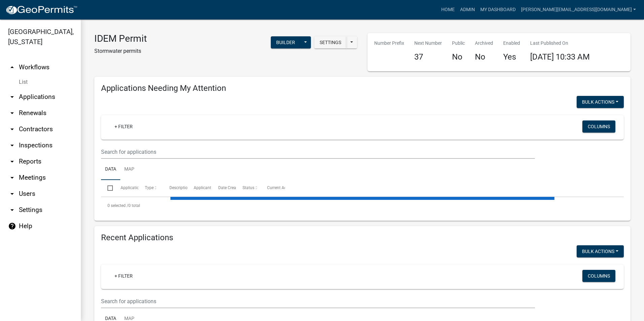 The height and width of the screenshot is (321, 644). Describe the element at coordinates (120, 51) in the screenshot. I see `p: Stormwater permits` at that location.